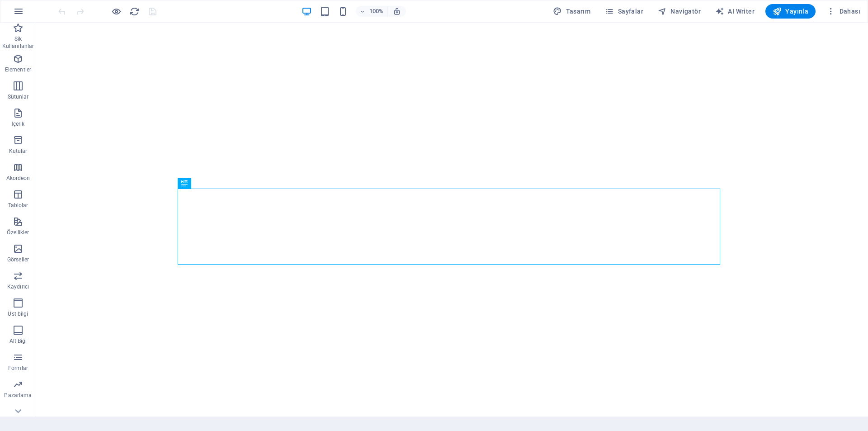 This screenshot has height=431, width=868. I want to click on span: Tasarım, so click(571, 11).